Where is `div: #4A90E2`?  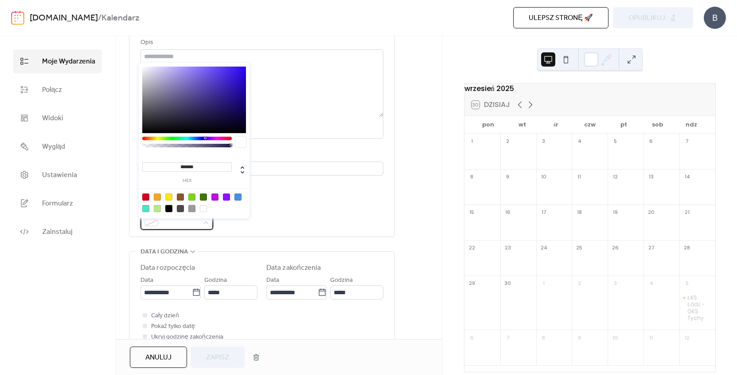 div: #4A90E2 is located at coordinates (238, 197).